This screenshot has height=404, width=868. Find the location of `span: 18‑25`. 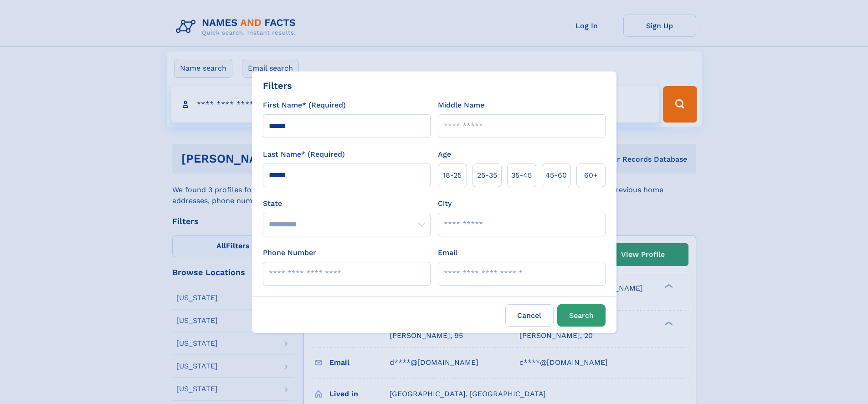

span: 18‑25 is located at coordinates (452, 176).